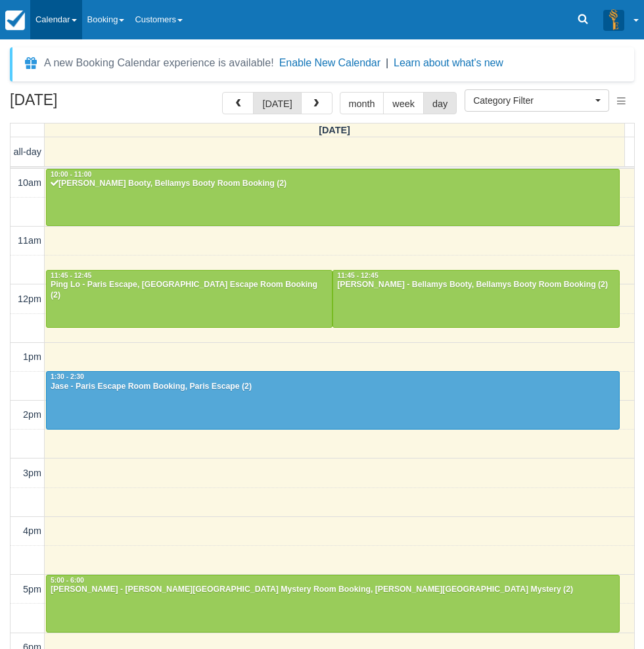 The width and height of the screenshot is (644, 649). Describe the element at coordinates (32, 415) in the screenshot. I see `span: 2pm` at that location.